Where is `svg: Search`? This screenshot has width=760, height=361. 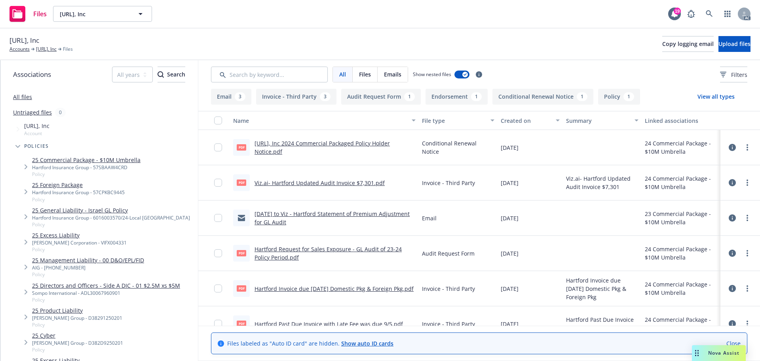
svg: Search is located at coordinates (161, 74).